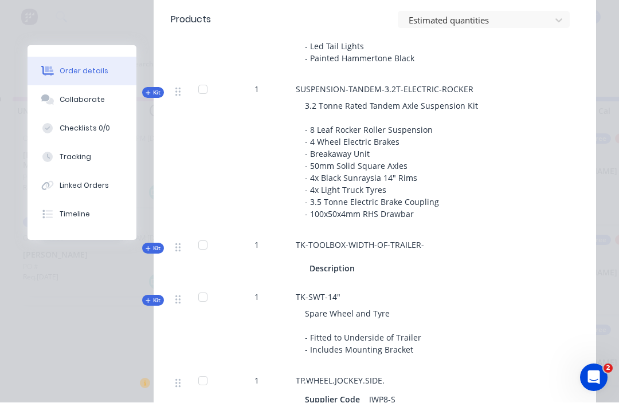 The width and height of the screenshot is (619, 403). Describe the element at coordinates (82, 100) in the screenshot. I see `button: Collaborate` at that location.